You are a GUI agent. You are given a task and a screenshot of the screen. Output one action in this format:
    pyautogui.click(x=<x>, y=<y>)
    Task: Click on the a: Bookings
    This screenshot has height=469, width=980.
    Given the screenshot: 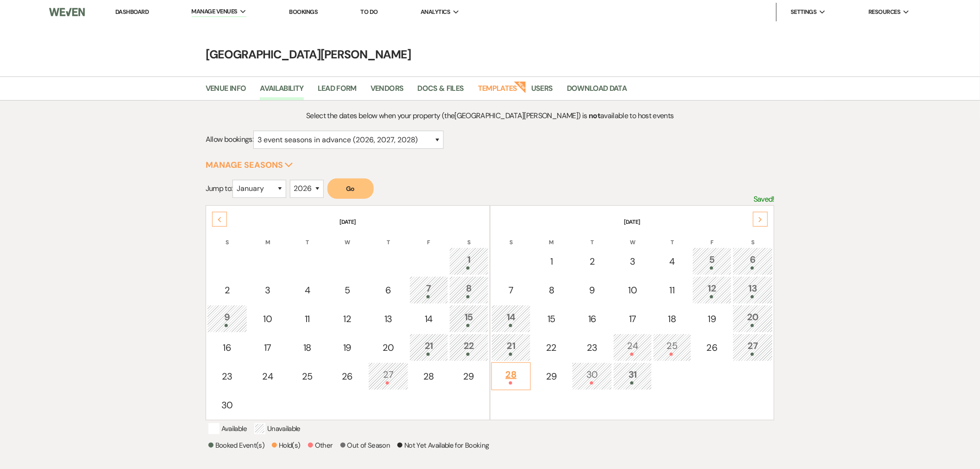 What is the action you would take?
    pyautogui.click(x=304, y=11)
    